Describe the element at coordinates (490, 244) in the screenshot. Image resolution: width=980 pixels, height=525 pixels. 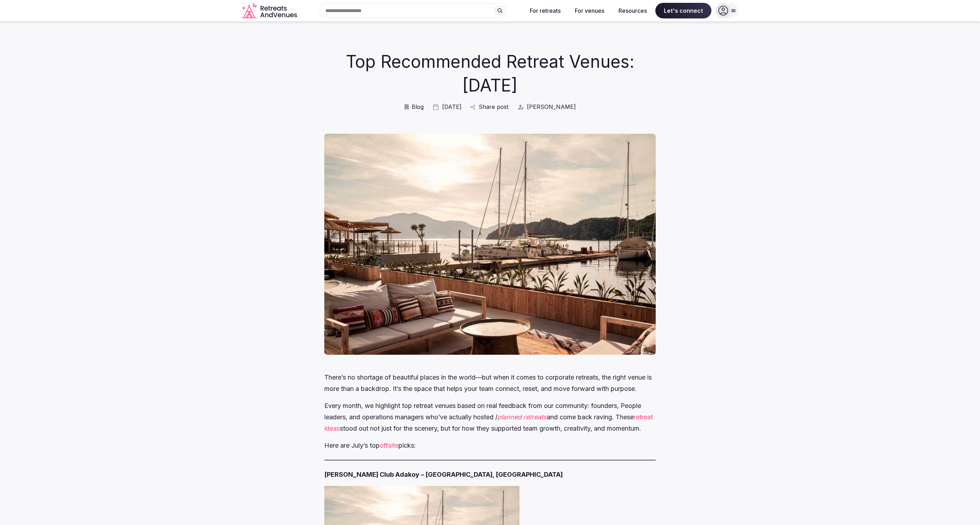
I see `img: Top Recommended Retreat Venues: July 2025` at that location.